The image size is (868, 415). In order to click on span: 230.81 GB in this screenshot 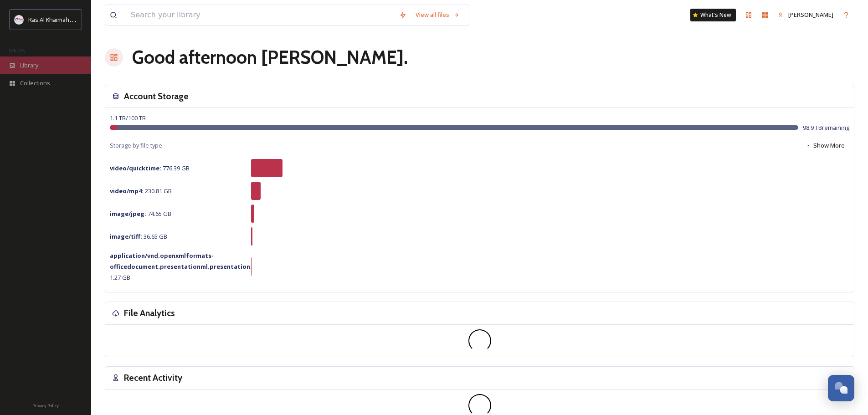, I will do `click(141, 191)`.